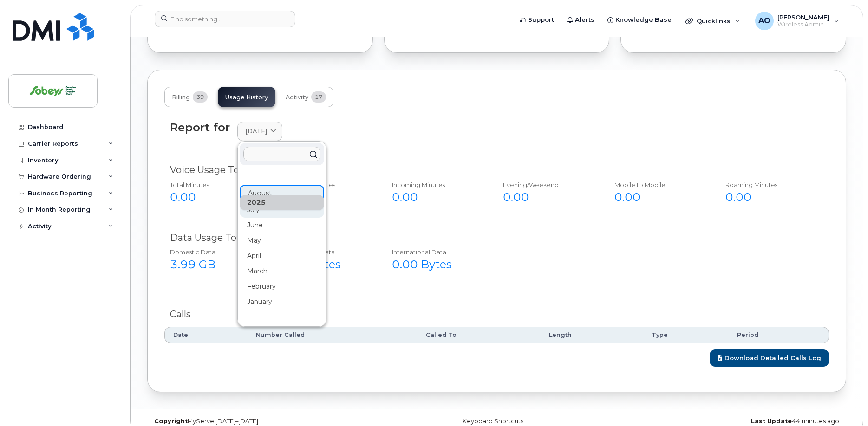 Image resolution: width=868 pixels, height=426 pixels. I want to click on div: Roaming Minutes, so click(770, 185).